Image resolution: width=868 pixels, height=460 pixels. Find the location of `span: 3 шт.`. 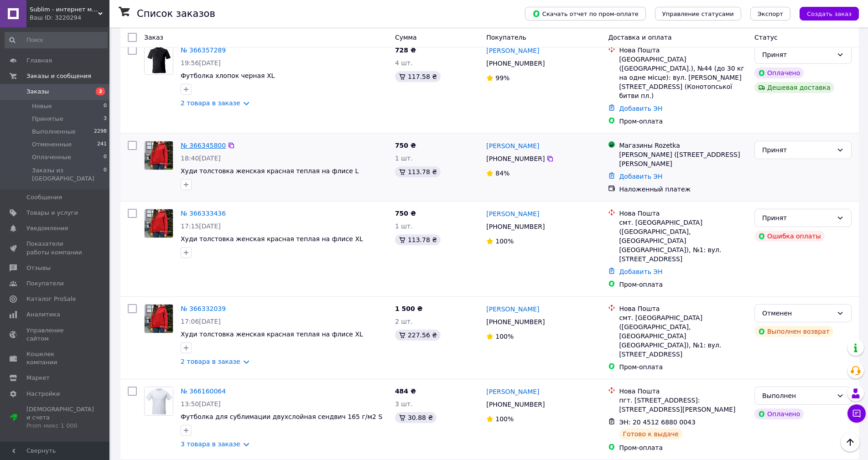

span: 3 шт. is located at coordinates (403, 404).